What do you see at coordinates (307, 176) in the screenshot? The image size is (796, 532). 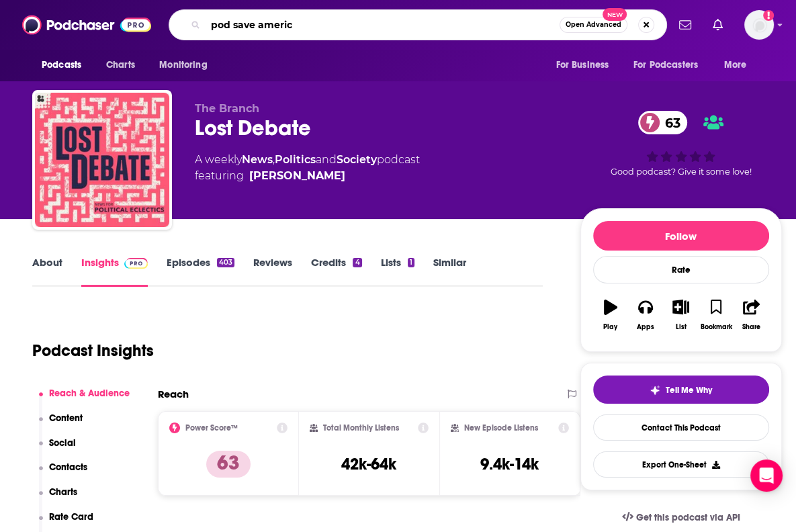 I see `span: featuring` at bounding box center [307, 176].